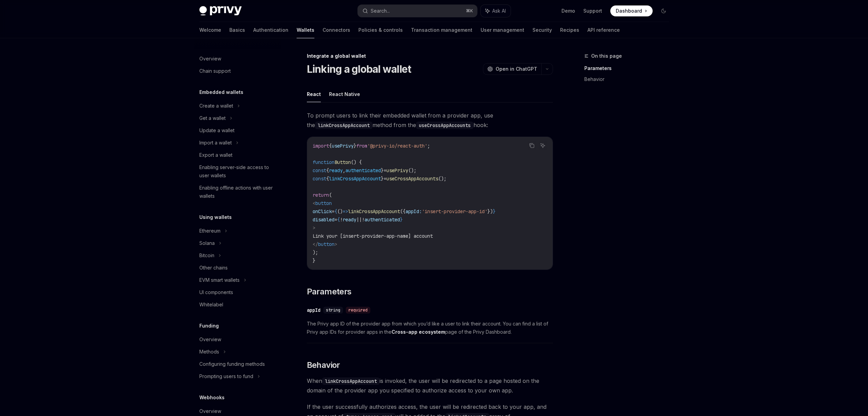 The width and height of the screenshot is (868, 416). What do you see at coordinates (397, 146) in the screenshot?
I see `span: '@privy-io/react-auth'` at bounding box center [397, 146].